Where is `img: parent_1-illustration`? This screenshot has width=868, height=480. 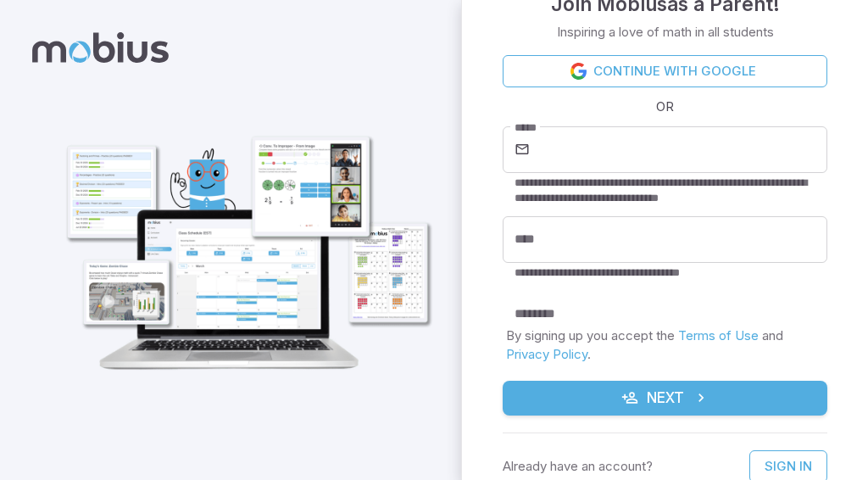
img: parent_1-illustration is located at coordinates (244, 237).